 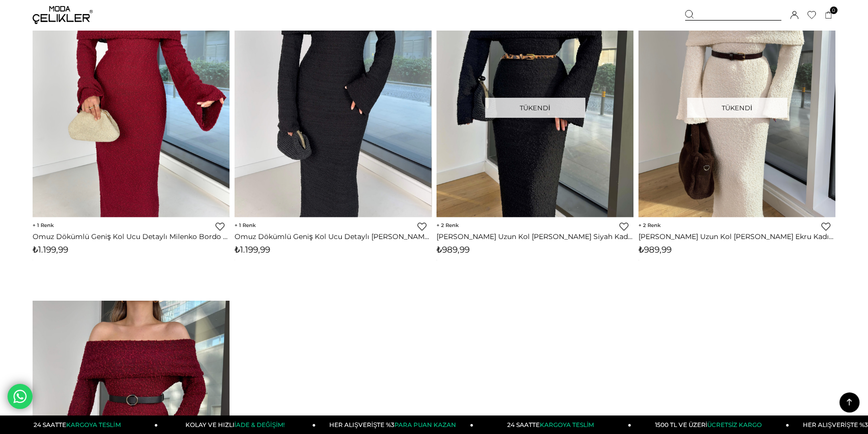 What do you see at coordinates (828, 15) in the screenshot?
I see `a: 0` at bounding box center [828, 15].